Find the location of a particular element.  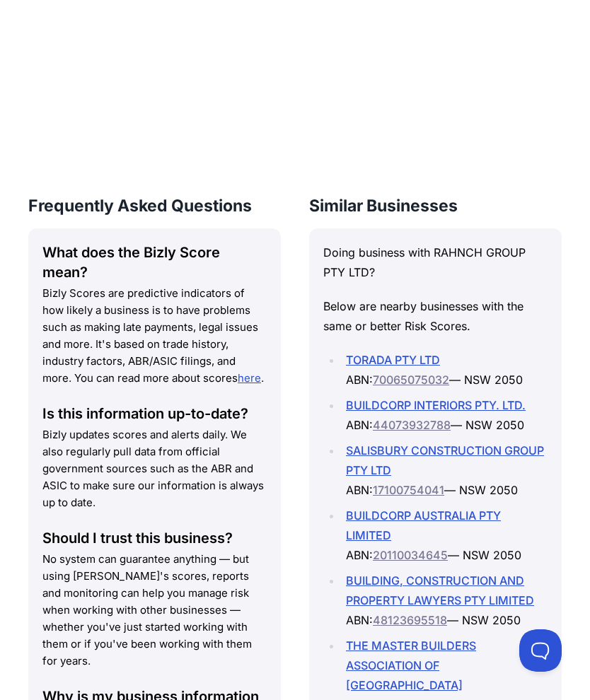

a: BUILDCORP AUSTRALIA PTY LIMITED is located at coordinates (423, 525).